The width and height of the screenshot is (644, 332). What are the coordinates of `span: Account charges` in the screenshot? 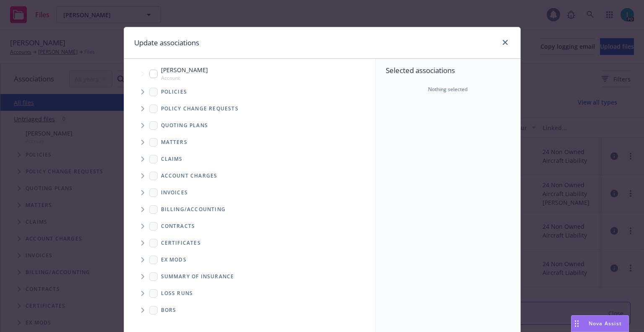 It's located at (189, 176).